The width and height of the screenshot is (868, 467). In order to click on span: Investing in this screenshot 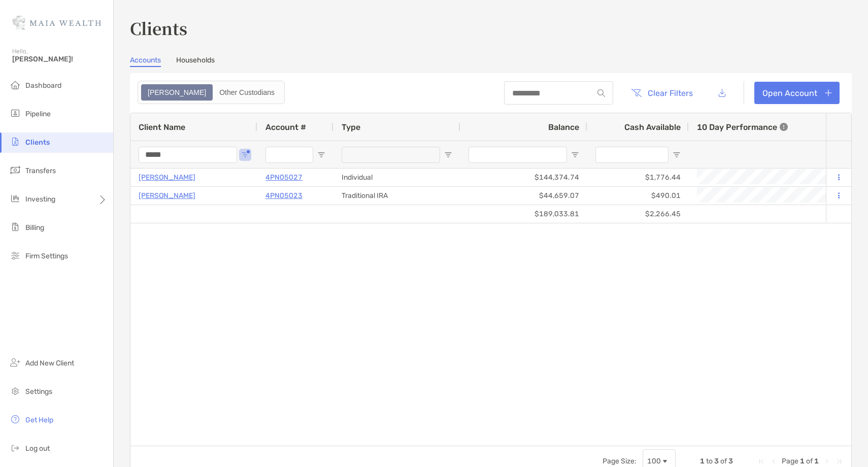, I will do `click(40, 199)`.